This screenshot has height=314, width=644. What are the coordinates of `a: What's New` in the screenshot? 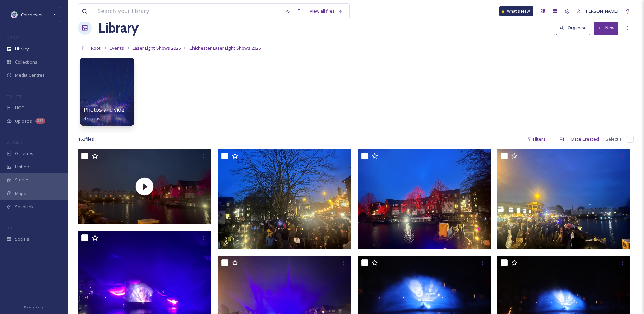 It's located at (516, 11).